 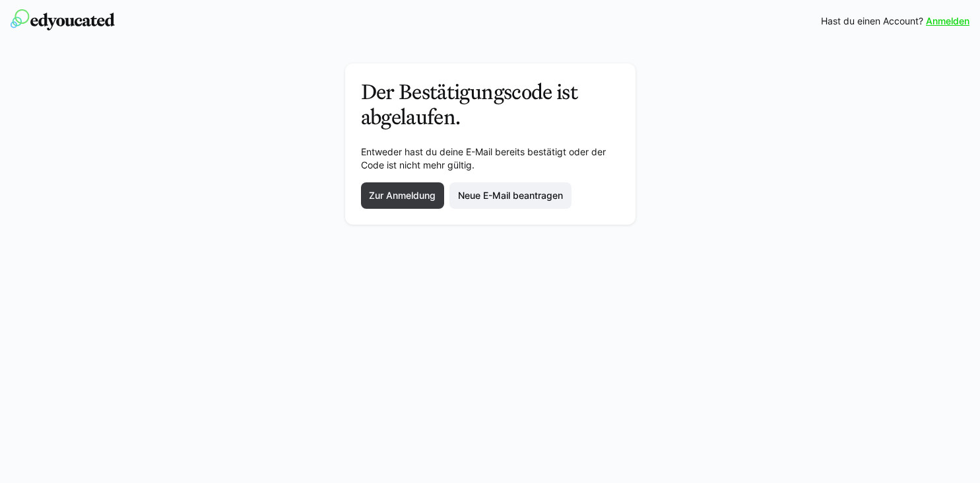 I want to click on a: Neue E-Mail beantragen, so click(x=511, y=195).